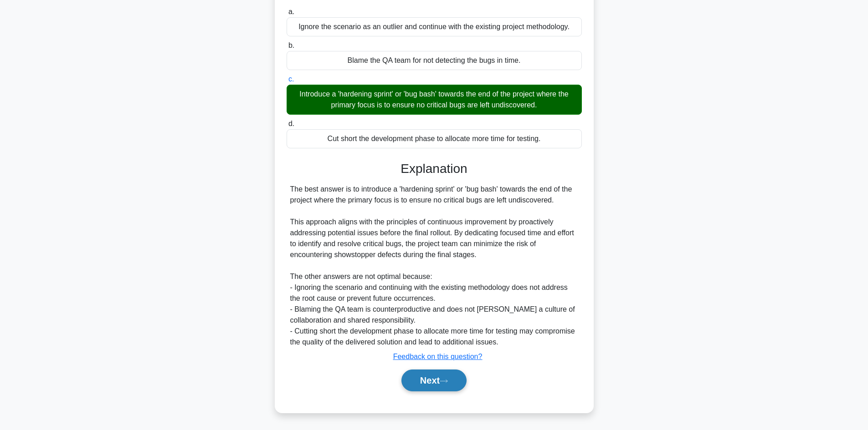  Describe the element at coordinates (434, 61) in the screenshot. I see `div: Blame the QA team for not detecting the bugs in time.` at that location.